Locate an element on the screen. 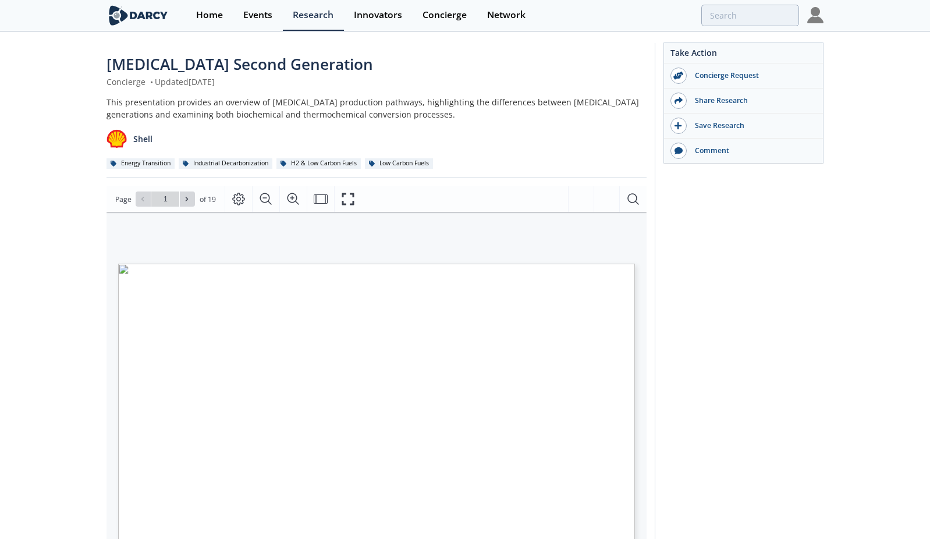 The image size is (930, 539). div: Innovators is located at coordinates (378, 15).